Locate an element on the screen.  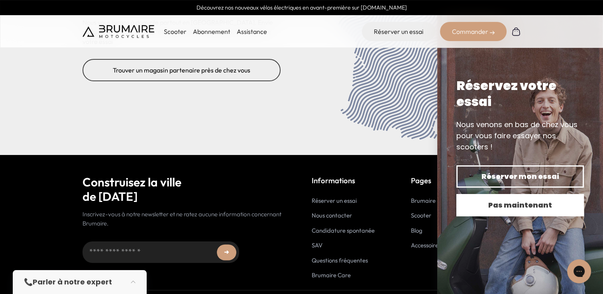
a: Brumaire is located at coordinates (423, 200).